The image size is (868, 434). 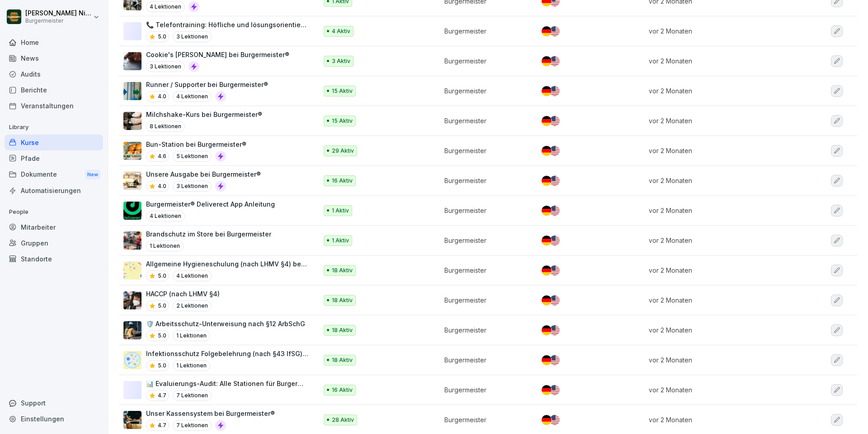 What do you see at coordinates (132, 270) in the screenshot?
I see `img: ikdctwykm6s47btr4bgukdhq.png` at bounding box center [132, 270].